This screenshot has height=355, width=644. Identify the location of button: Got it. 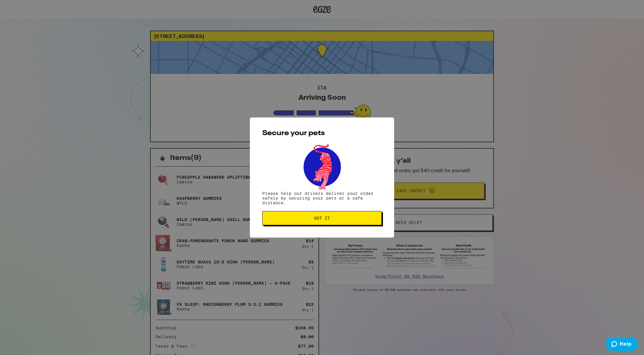
(322, 218).